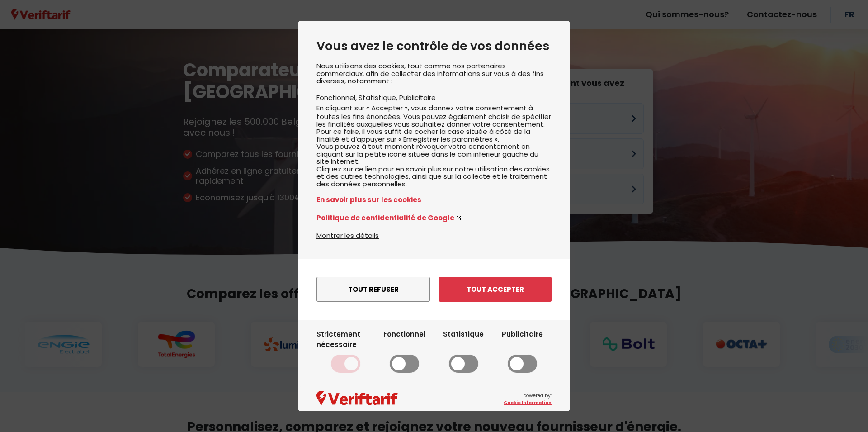  Describe the element at coordinates (434, 46) in the screenshot. I see `h2: Vous avez le contrôle de vos données` at that location.